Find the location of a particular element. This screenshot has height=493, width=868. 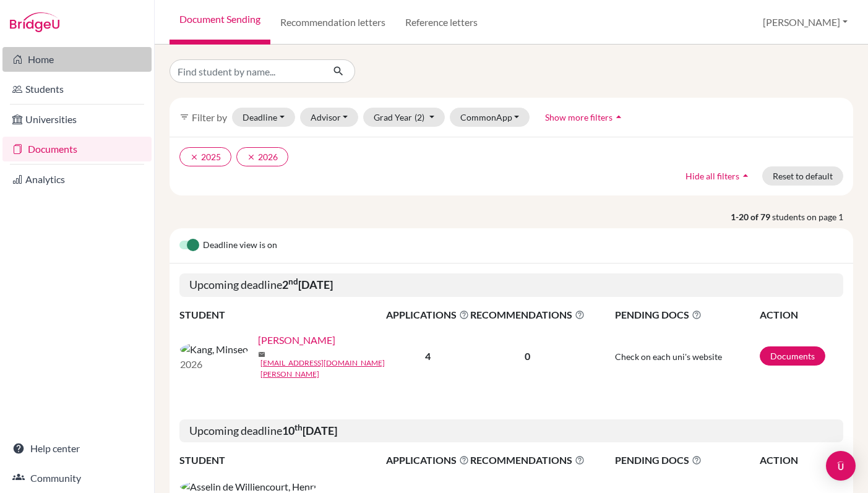

div: Open Intercom Messenger is located at coordinates (840, 466).